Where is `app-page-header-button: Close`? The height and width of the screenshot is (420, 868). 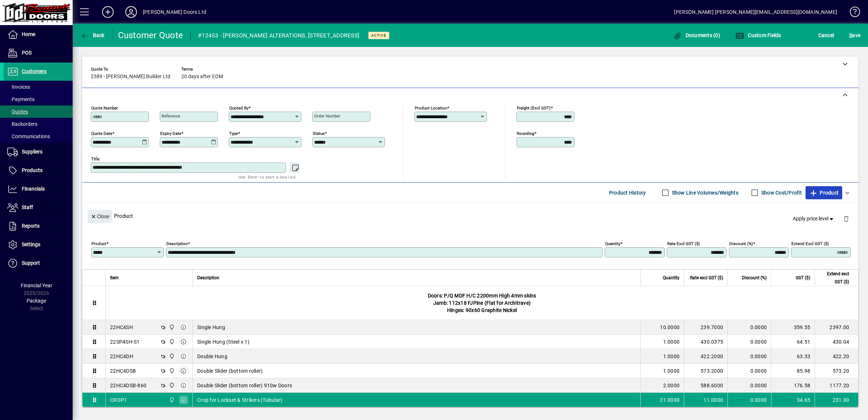 app-page-header-button: Close is located at coordinates (100, 216).